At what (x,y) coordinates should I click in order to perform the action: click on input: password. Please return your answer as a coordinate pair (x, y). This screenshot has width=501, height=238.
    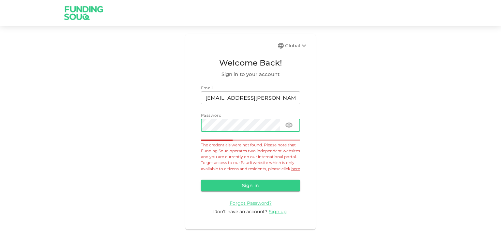
    Looking at the image, I should click on (240, 125).